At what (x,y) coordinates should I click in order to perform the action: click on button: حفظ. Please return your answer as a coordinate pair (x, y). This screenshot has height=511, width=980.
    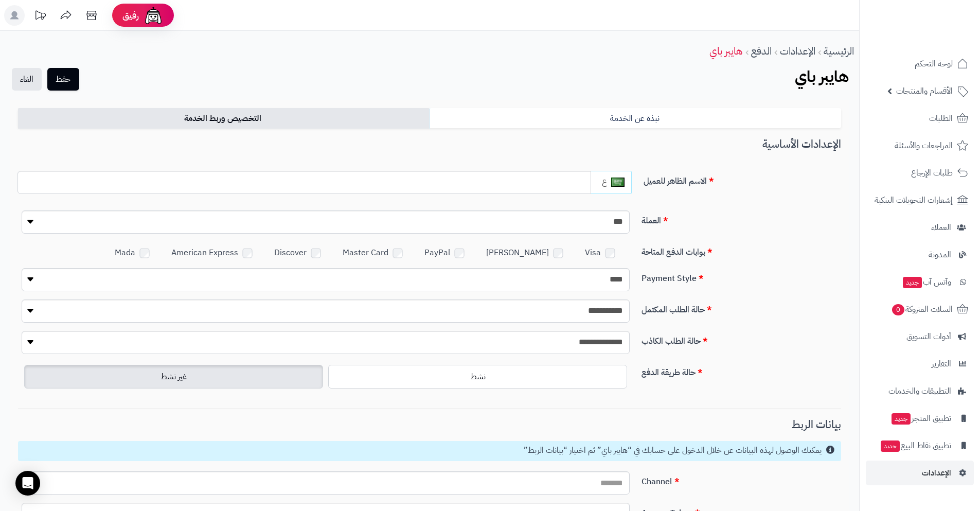
    Looking at the image, I should click on (64, 80).